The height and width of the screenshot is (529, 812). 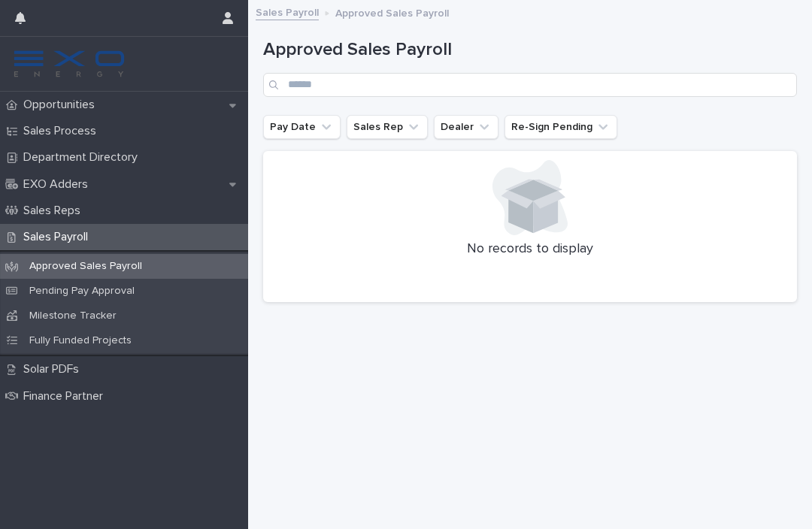 I want to click on h1: Approved Sales Payroll, so click(x=530, y=49).